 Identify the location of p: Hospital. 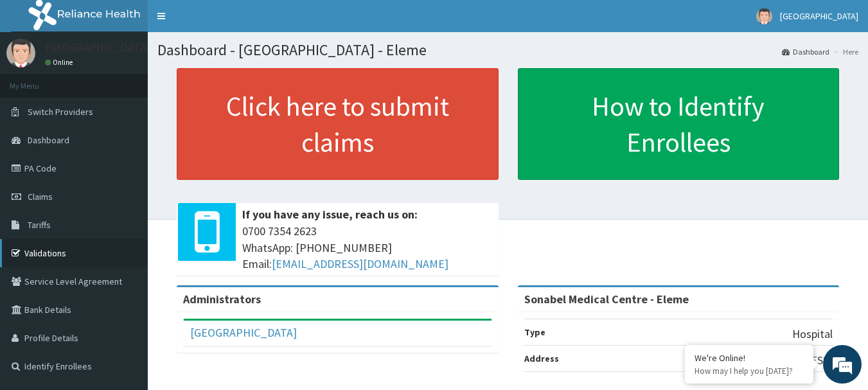
(812, 334).